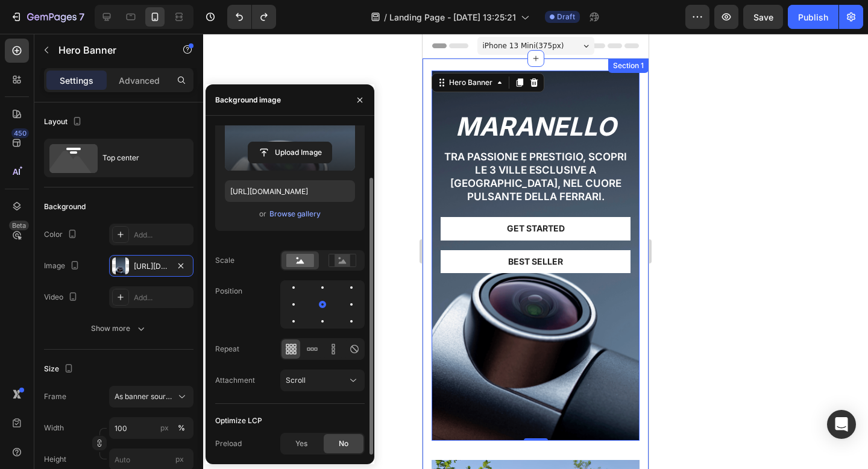  Describe the element at coordinates (813, 17) in the screenshot. I see `button: Publish` at that location.